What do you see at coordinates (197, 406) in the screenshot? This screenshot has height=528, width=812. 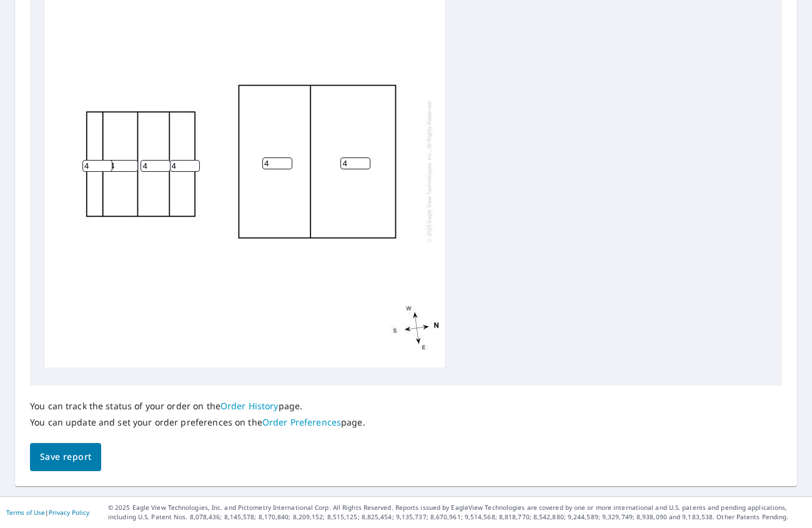 I see `p: You can track the status of your order on the page.` at bounding box center [197, 406].